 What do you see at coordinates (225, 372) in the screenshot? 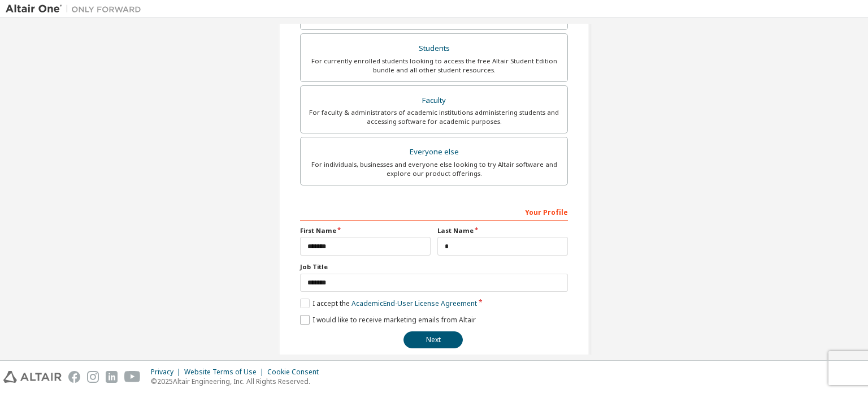
I see `div: Website Terms of Use` at bounding box center [225, 372].